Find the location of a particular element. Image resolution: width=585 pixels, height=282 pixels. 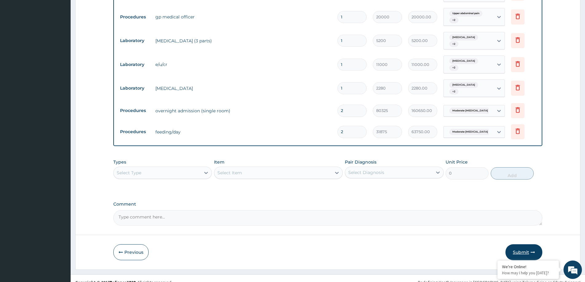

textarea: Type your message and hit 'Enter' is located at coordinates (60, 178).